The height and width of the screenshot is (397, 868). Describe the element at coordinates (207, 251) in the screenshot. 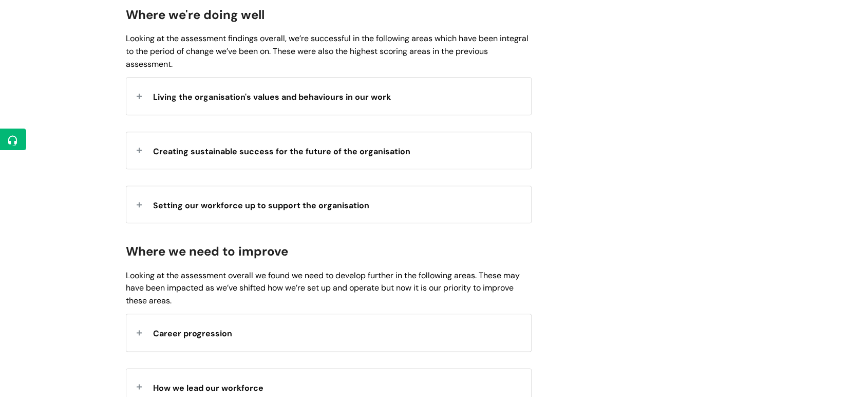

I see `span: Where we need to improve` at that location.